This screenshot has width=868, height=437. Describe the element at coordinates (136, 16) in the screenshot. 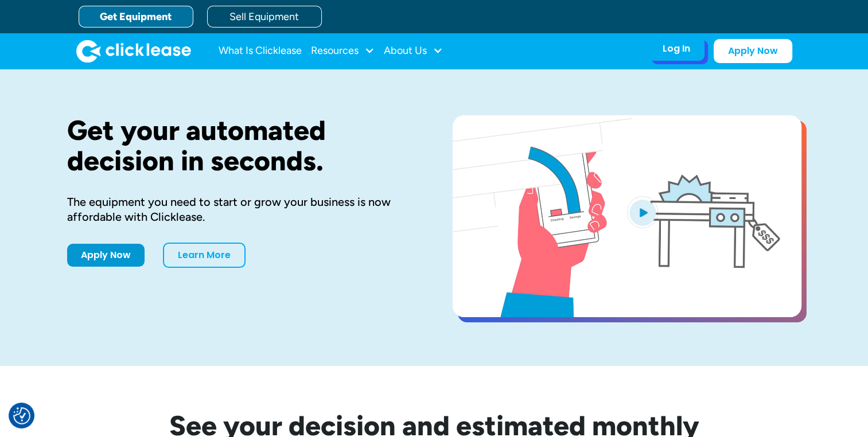

I see `a: Get Equipment` at that location.